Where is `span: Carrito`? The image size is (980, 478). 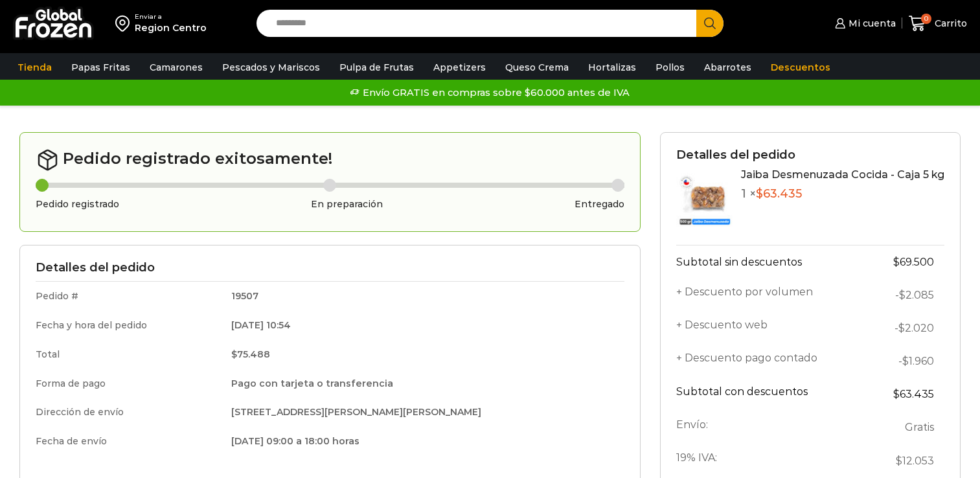
span: Carrito is located at coordinates (948, 24).